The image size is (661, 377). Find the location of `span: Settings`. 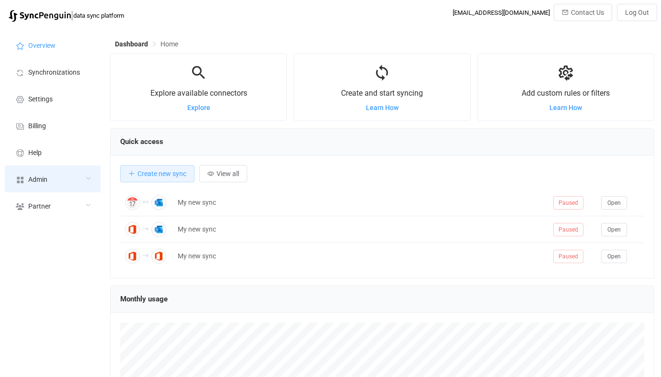

span: Settings is located at coordinates (40, 100).